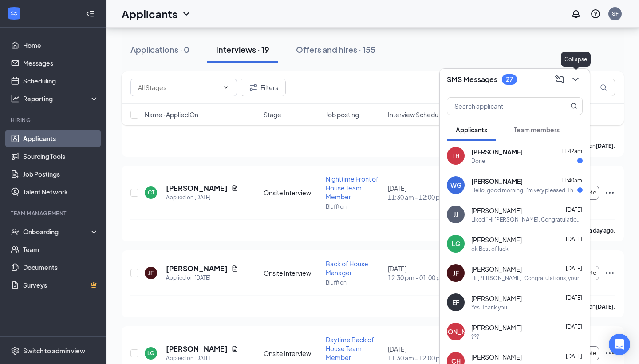 Image resolution: width=639 pixels, height=364 pixels. What do you see at coordinates (14, 13) in the screenshot?
I see `svg: WorkstreamLogo` at bounding box center [14, 13].